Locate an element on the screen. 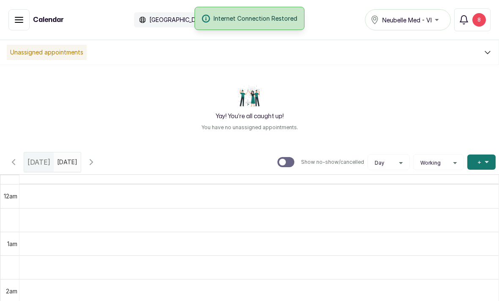 Image resolution: width=499 pixels, height=301 pixels. button: Day is located at coordinates (388, 163).